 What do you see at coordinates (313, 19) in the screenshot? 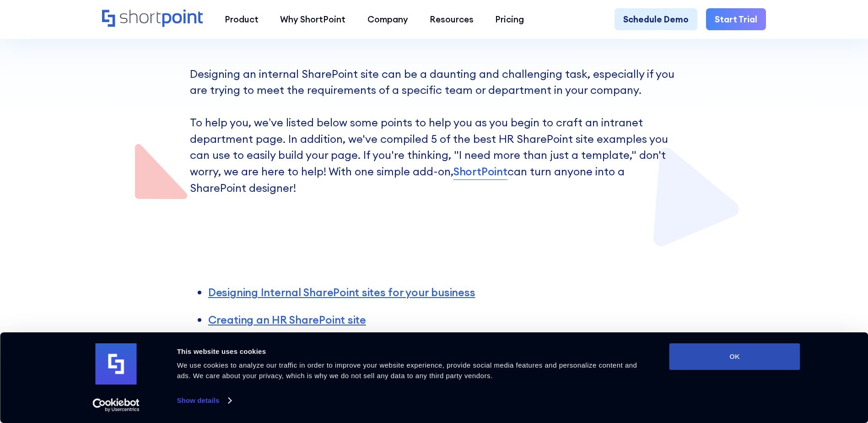
I see `div: Why ShortPoint` at bounding box center [313, 19].